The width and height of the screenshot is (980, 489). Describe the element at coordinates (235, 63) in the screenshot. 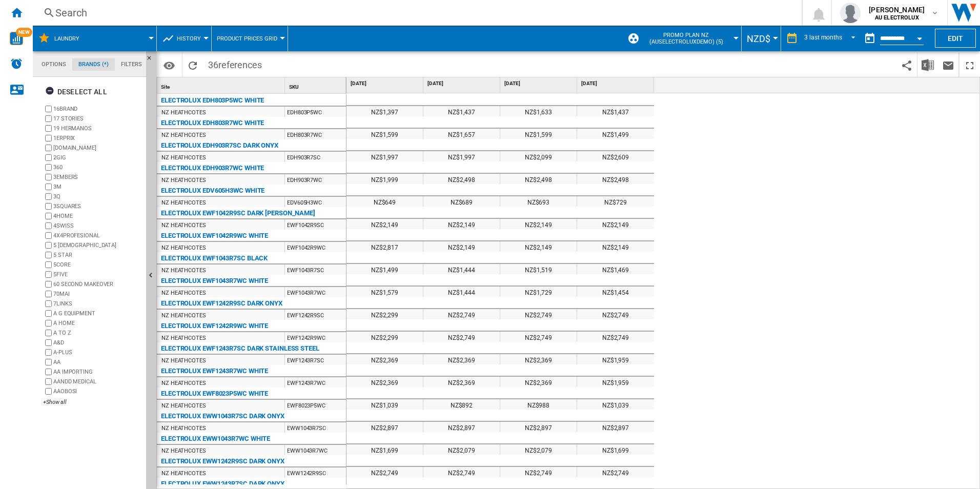

I see `span: 36` at that location.